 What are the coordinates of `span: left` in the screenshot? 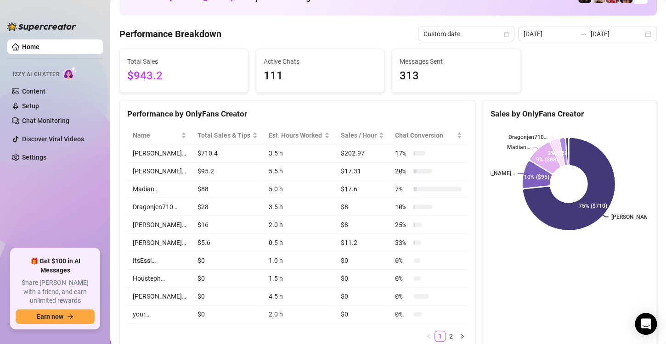 It's located at (429, 336).